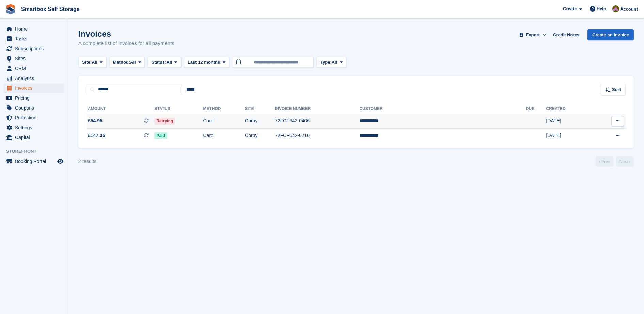 The width and height of the screenshot is (644, 314). What do you see at coordinates (35, 127) in the screenshot?
I see `span: Settings` at bounding box center [35, 127].